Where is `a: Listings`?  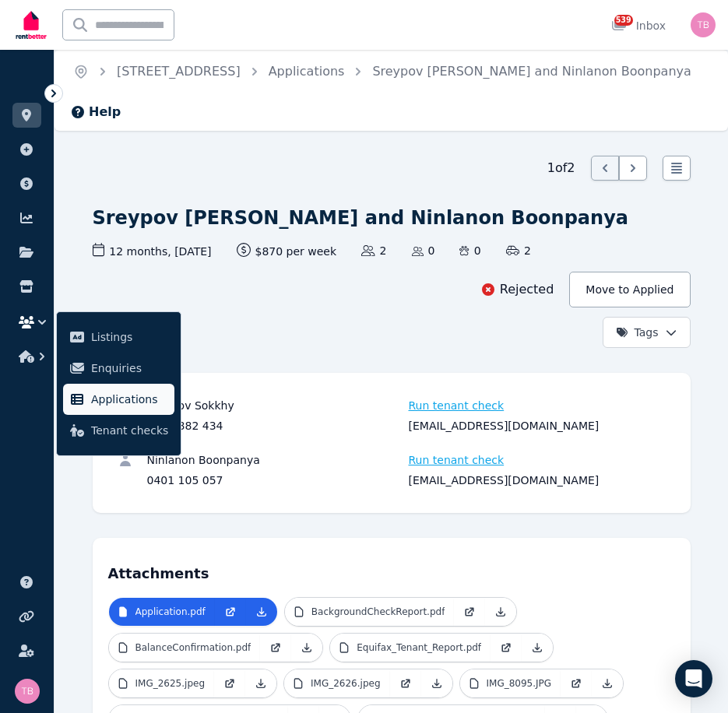
a: Listings is located at coordinates (118, 337).